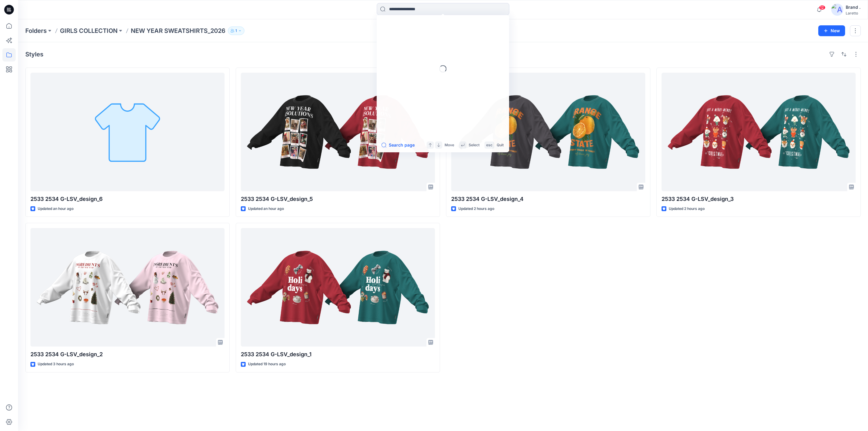 This screenshot has width=868, height=431. What do you see at coordinates (489, 145) in the screenshot?
I see `p: esc` at bounding box center [489, 145].